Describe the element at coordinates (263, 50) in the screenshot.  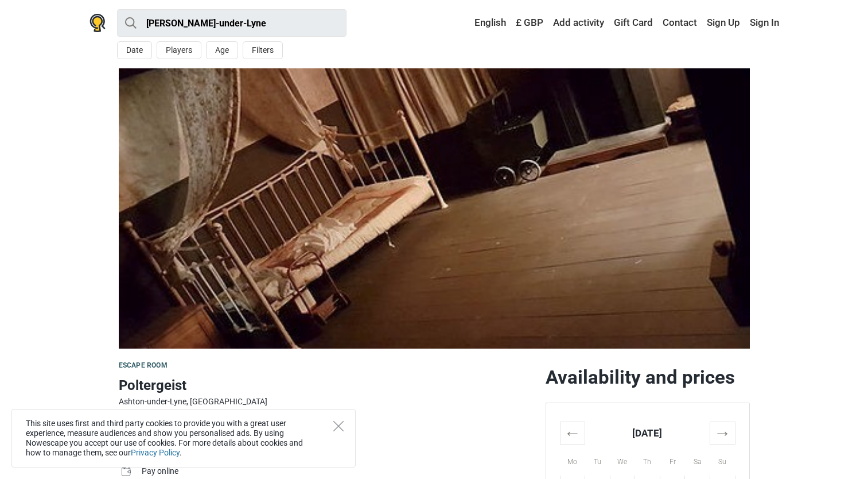
I see `button: Filters` at that location.